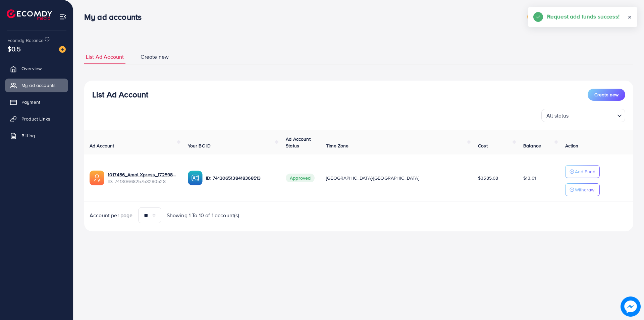 The image size is (644, 320). What do you see at coordinates (530, 178) in the screenshot?
I see `span: $13.61` at bounding box center [530, 178].